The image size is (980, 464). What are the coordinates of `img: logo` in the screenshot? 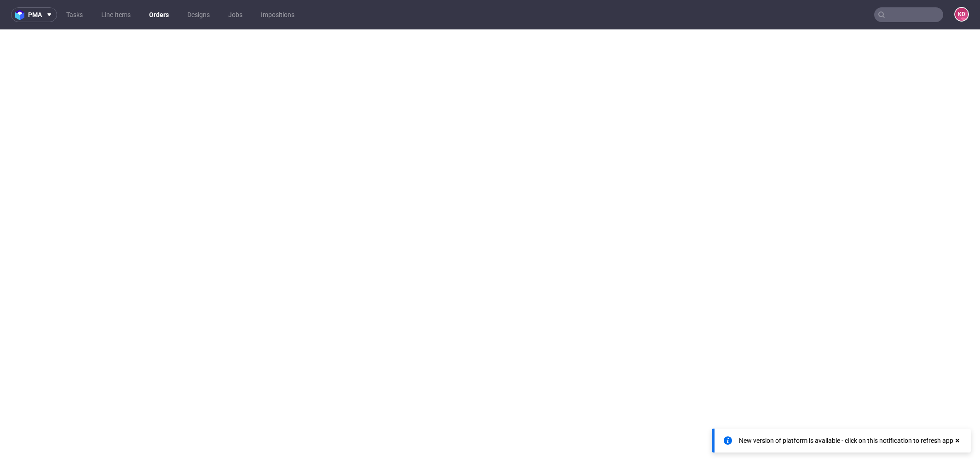 It's located at (22, 14).